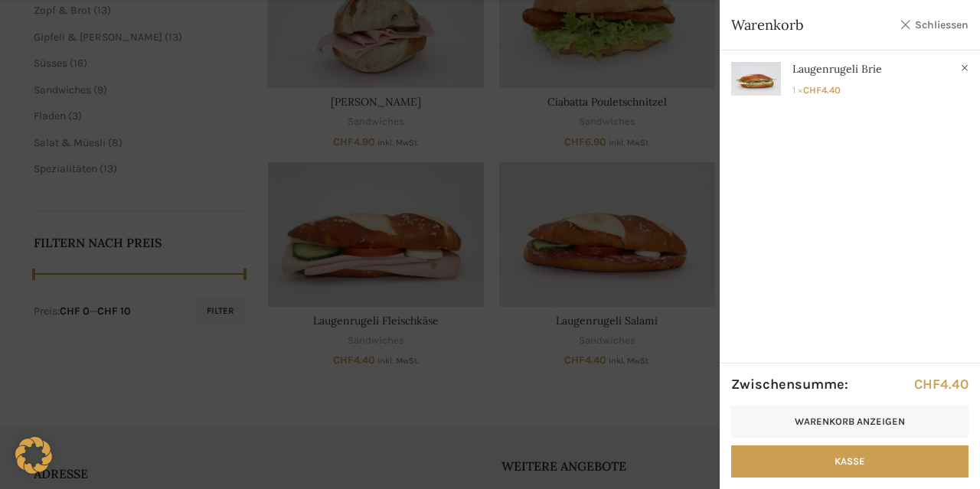 Image resolution: width=980 pixels, height=489 pixels. I want to click on span: Warenkorb, so click(811, 25).